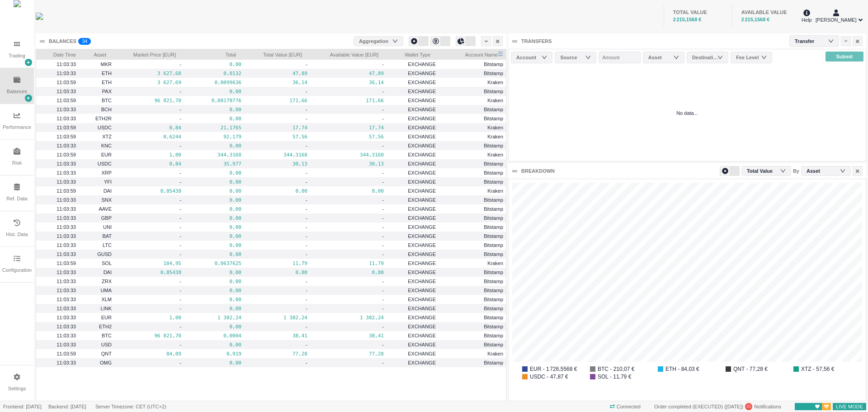 This screenshot has width=868, height=412. I want to click on span: LTC, so click(107, 245).